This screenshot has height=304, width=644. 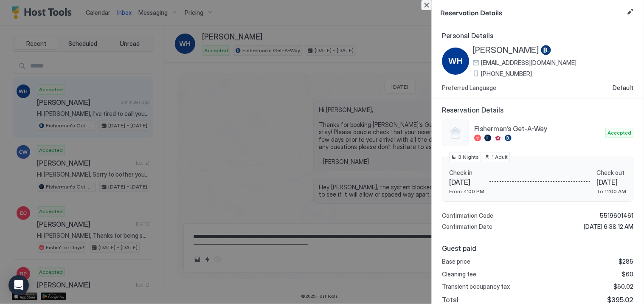 What do you see at coordinates (612, 191) in the screenshot?
I see `span: To 11:00 AM` at bounding box center [612, 191].